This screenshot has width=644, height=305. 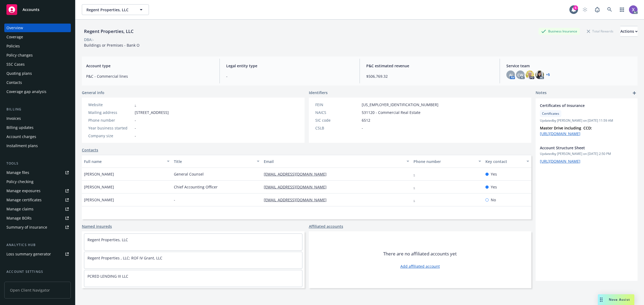 What do you see at coordinates (125, 258) in the screenshot?
I see `a: Regent Properties , LLC; ROF IV Grant, LLC` at bounding box center [125, 258].